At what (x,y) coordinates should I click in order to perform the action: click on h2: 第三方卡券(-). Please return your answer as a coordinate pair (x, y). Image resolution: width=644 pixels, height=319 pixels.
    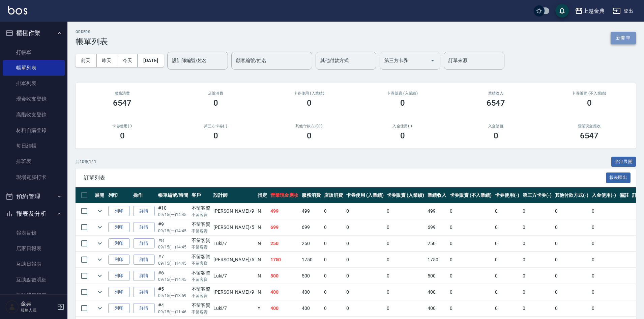
    Looking at the image, I should click on (216, 126).